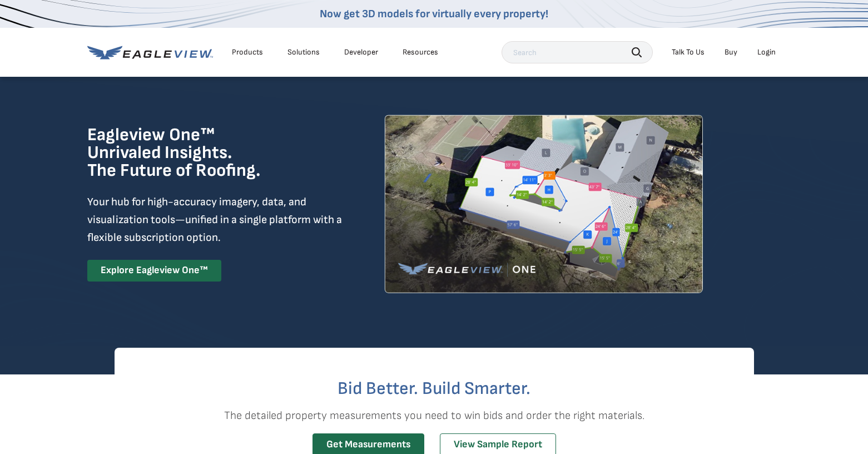  What do you see at coordinates (434, 389) in the screenshot?
I see `h2: Bid Better. Build Smarter.` at bounding box center [434, 389].